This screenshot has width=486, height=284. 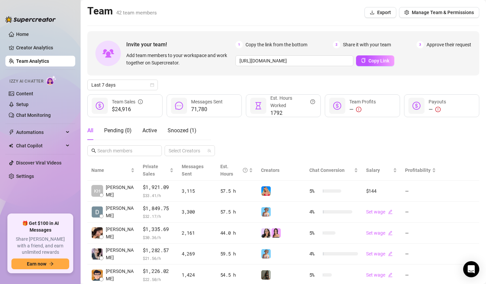 I want to click on div: Pending ( 0 ), so click(x=118, y=131).